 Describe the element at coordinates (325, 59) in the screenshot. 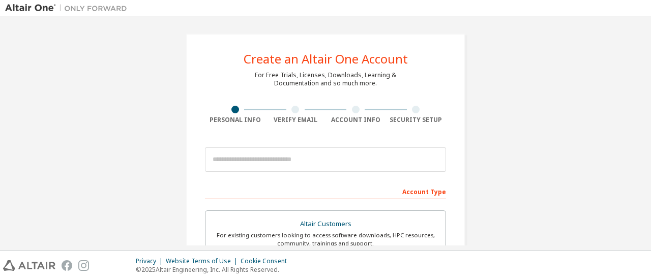

I see `div: Create an Altair One Account` at that location.